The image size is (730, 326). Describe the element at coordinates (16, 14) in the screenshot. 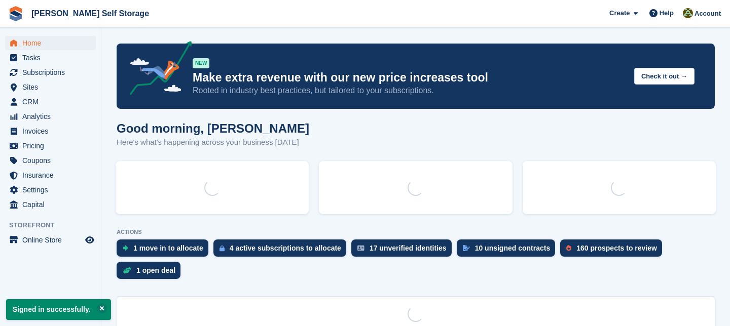

I see `img: stora-icon-8386f47178a22dfd0bd8f6a31ec36ba5ce8667c1dd55bd0f319d3a0aa187defe.svg` at that location.